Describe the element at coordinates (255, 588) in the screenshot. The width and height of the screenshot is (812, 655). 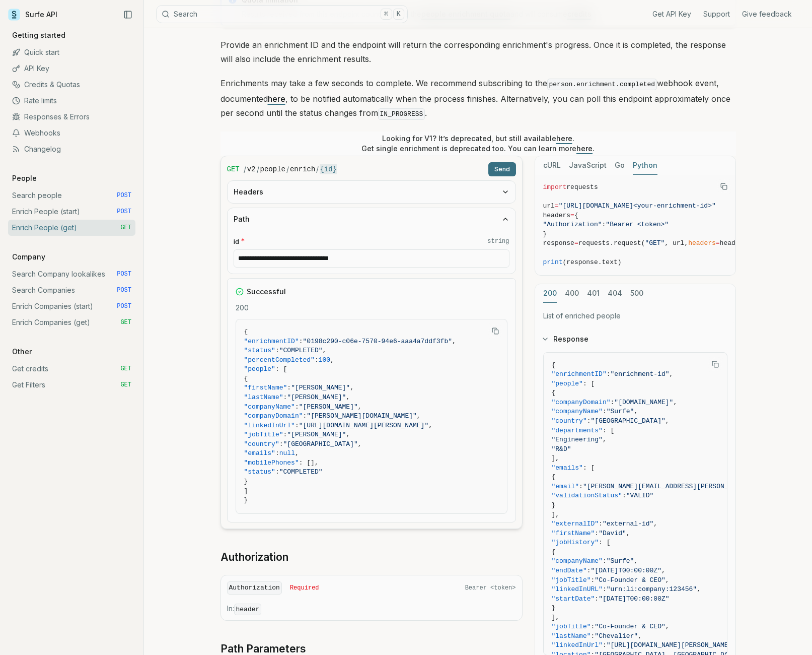
I see `code: Authorization` at that location.